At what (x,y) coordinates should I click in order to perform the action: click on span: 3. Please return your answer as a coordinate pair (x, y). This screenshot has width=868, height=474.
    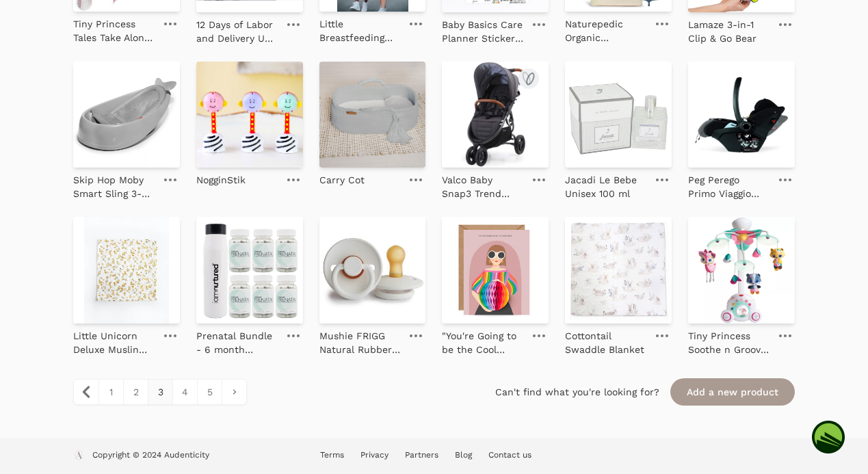
    Looking at the image, I should click on (160, 392).